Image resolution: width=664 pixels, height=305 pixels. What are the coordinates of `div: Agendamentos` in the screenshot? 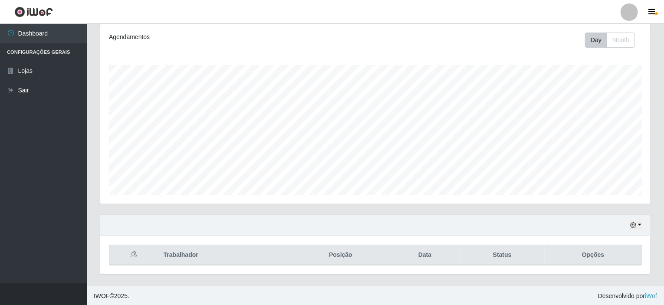 It's located at (216, 37).